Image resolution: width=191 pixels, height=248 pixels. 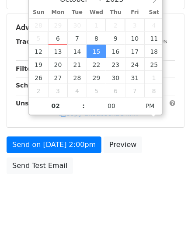 What do you see at coordinates (39, 51) in the screenshot?
I see `span: October 12, 2025` at bounding box center [39, 51].